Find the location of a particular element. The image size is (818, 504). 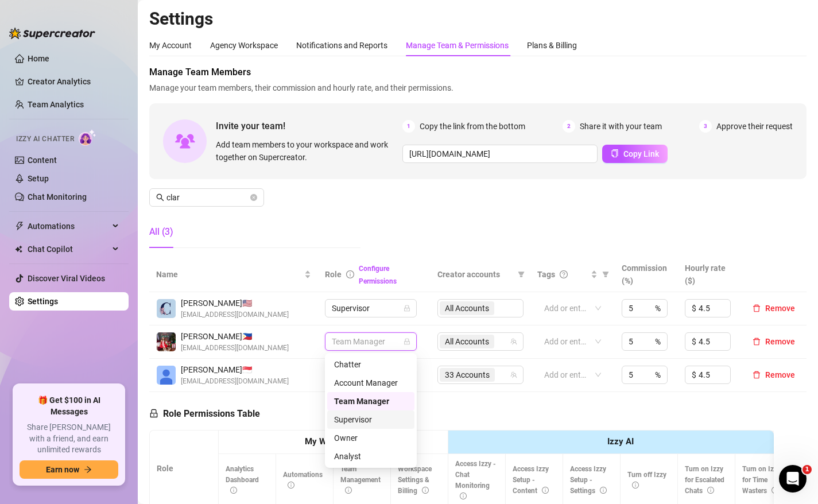

span: Turn on Izzy for Time Wasters is located at coordinates (762, 480).